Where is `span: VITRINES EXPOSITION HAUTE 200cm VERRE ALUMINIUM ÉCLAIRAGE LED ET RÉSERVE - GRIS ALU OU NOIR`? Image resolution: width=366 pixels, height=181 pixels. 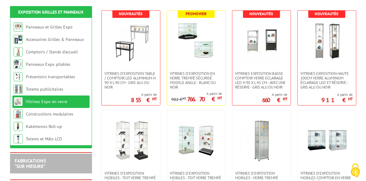
span: VITRINES EXPOSITION HAUTE 200cm VERRE ALUMINIUM ÉCLAIRAGE LED ET RÉSERVE - GRIS ALU OU NOIR is located at coordinates (326, 80).